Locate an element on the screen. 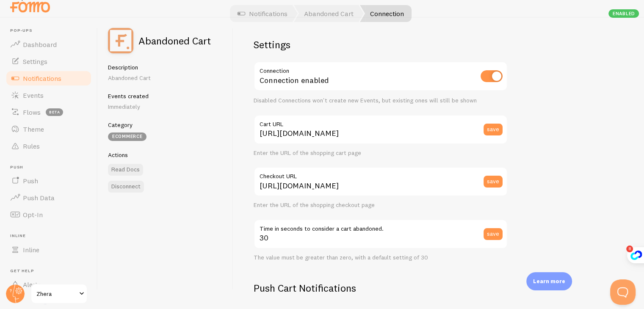  div: Learn more is located at coordinates (549, 281).